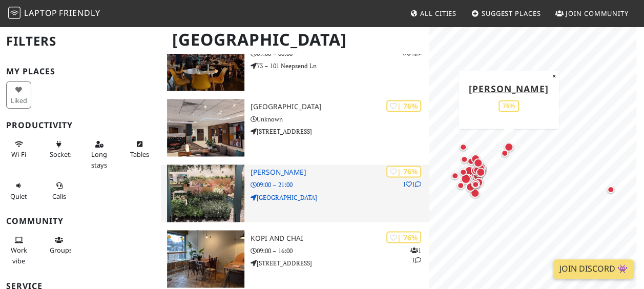 Image resolution: width=644 pixels, height=289 pixels. Describe the element at coordinates (61, 250) in the screenshot. I see `span: Group tables` at that location.